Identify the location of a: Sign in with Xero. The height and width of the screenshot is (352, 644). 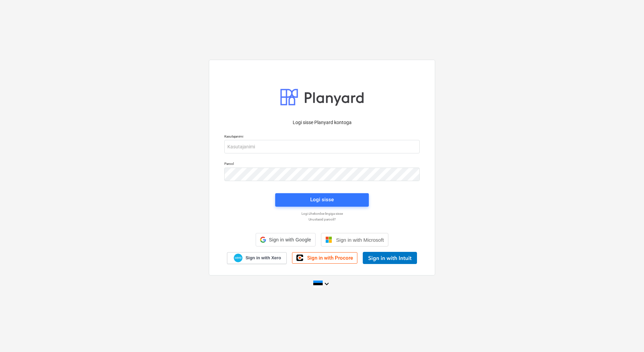
(257, 258).